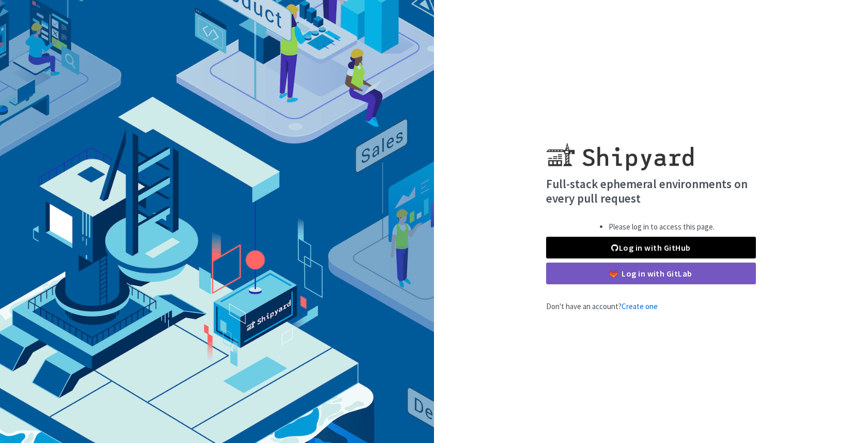  I want to click on img: Shipyard logo, so click(619, 151).